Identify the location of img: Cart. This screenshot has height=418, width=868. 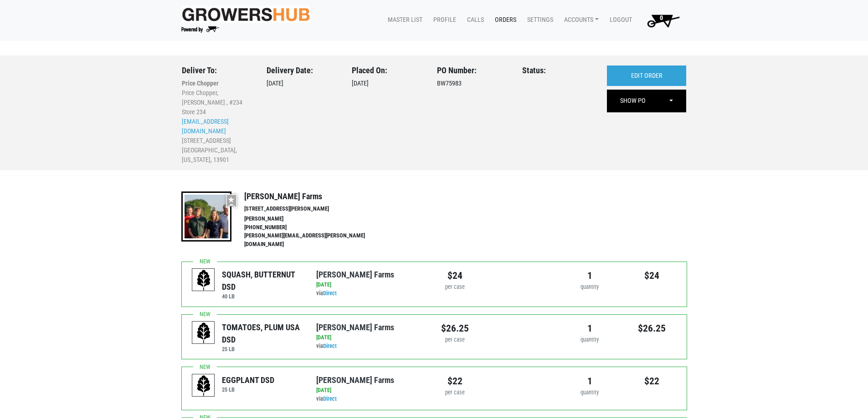
(663, 20).